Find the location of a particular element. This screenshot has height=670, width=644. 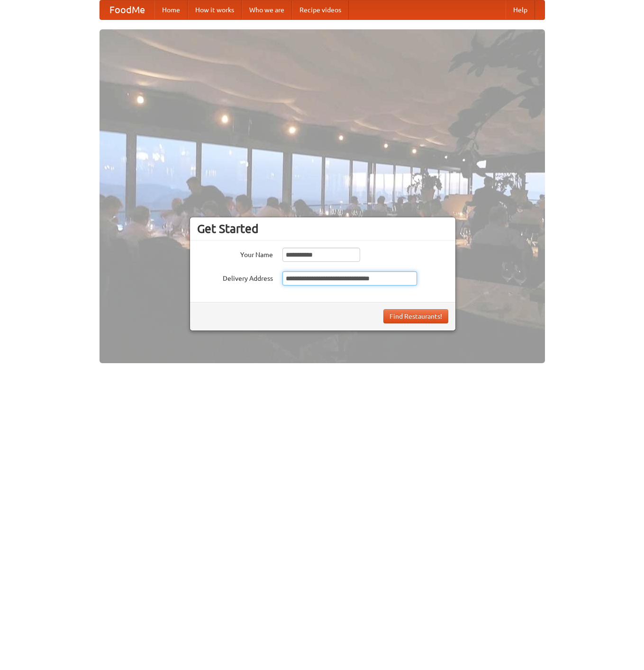

label: Delivery Address is located at coordinates (235, 277).